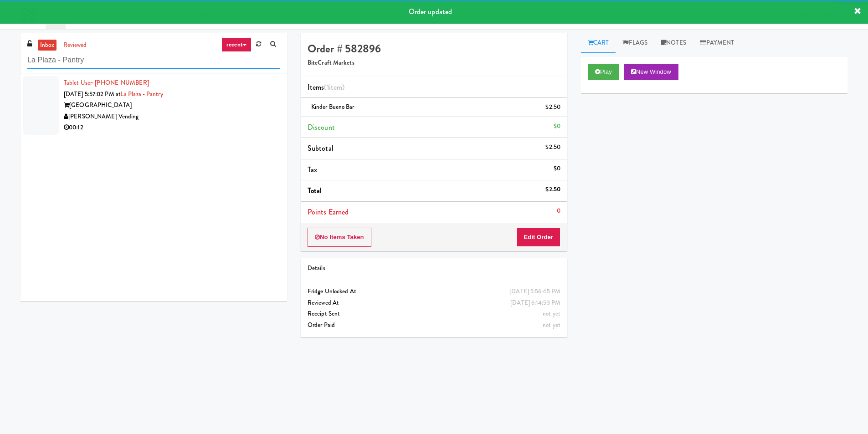  Describe the element at coordinates (320, 148) in the screenshot. I see `span: Subtotal` at that location.